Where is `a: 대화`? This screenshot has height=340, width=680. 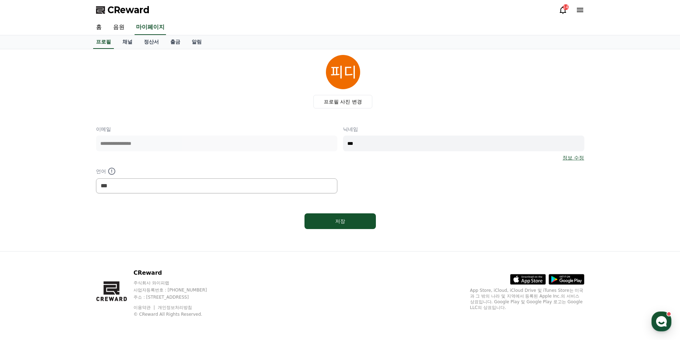 a: 대화 is located at coordinates (70, 235).